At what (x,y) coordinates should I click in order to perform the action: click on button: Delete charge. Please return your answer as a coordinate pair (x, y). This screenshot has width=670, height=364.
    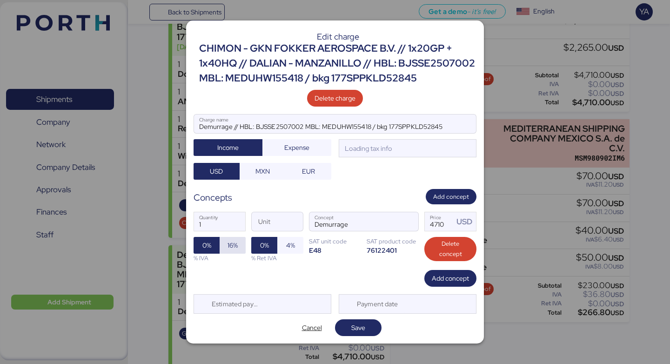
    Looking at the image, I should click on (335, 98).